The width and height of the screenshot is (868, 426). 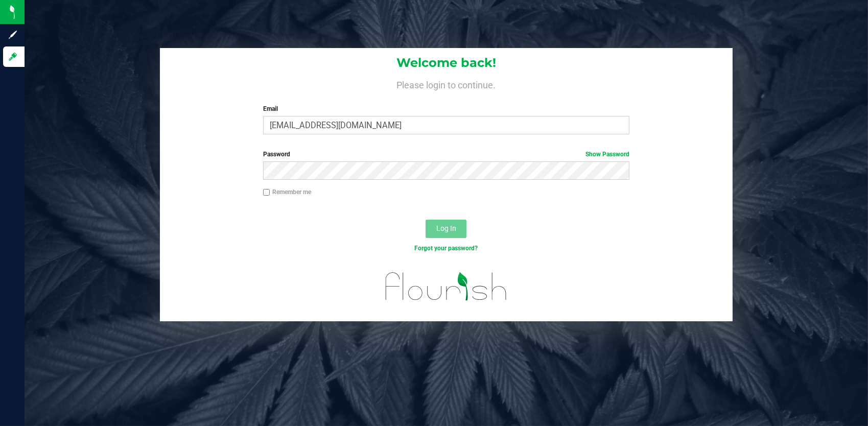 I want to click on h1: Welcome back!, so click(x=446, y=63).